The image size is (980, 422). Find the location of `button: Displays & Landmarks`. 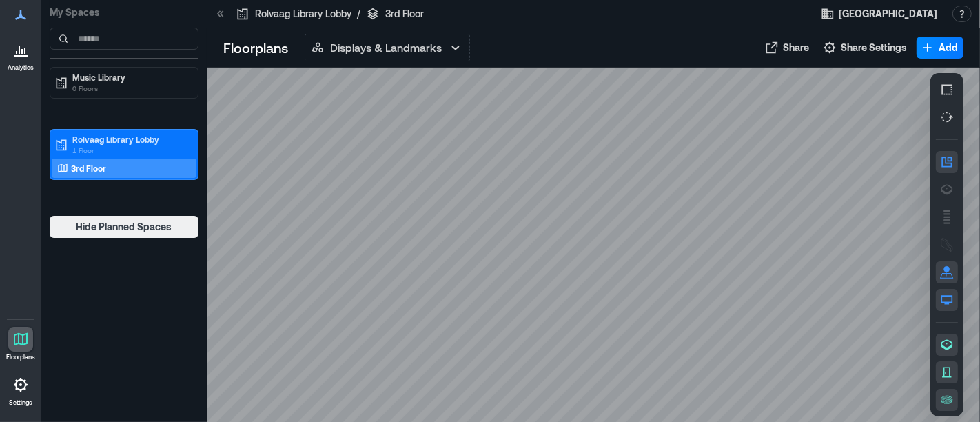

button: Displays & Landmarks is located at coordinates (387, 47).